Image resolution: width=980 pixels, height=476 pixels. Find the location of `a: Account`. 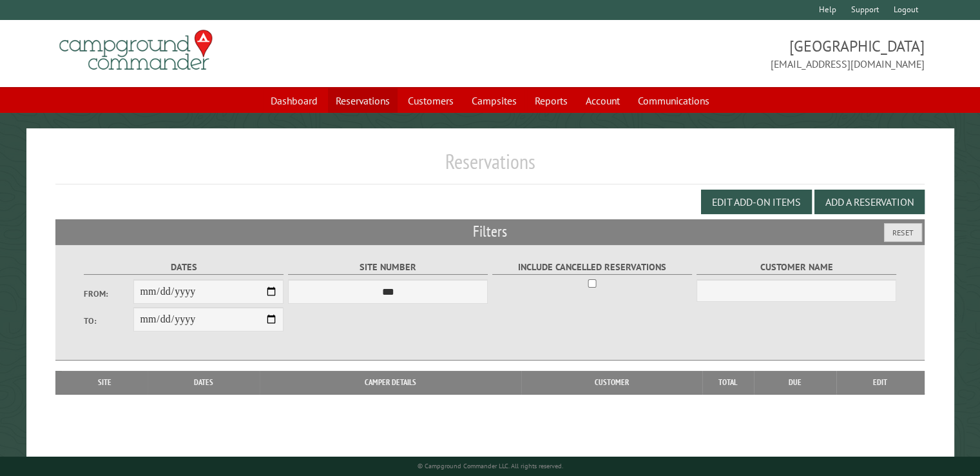

a: Account is located at coordinates (603, 100).